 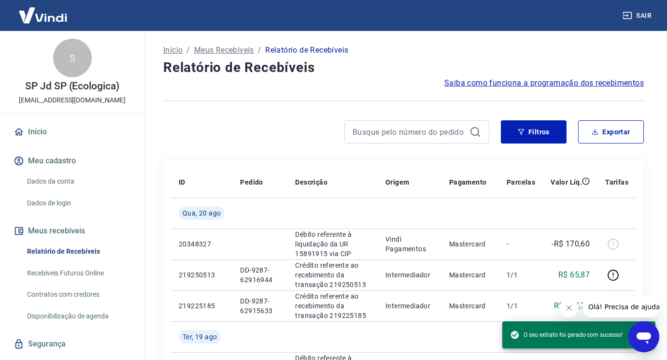 I want to click on p: 20348327, so click(x=201, y=244).